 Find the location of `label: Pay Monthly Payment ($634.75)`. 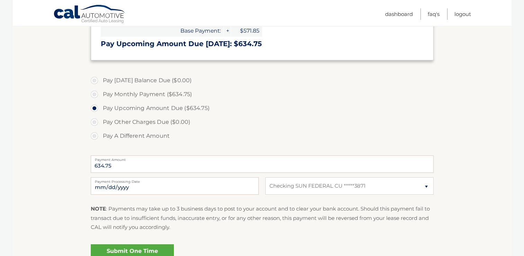

label: Pay Monthly Payment ($634.75) is located at coordinates (262, 94).